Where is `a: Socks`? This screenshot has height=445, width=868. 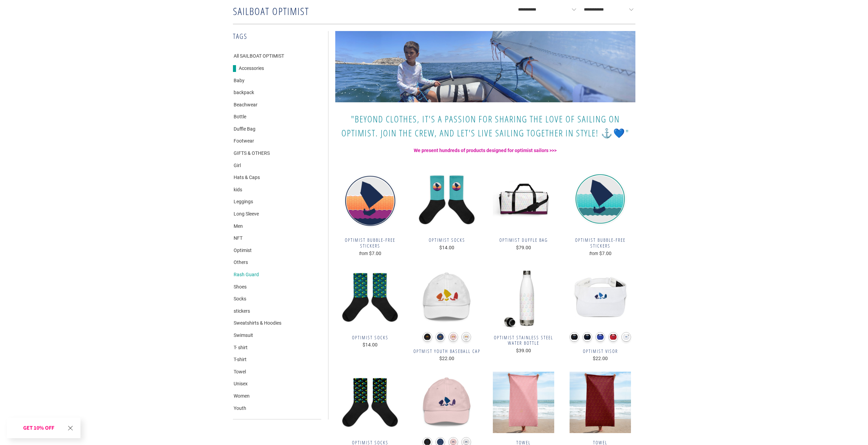 a: Socks is located at coordinates (239, 299).